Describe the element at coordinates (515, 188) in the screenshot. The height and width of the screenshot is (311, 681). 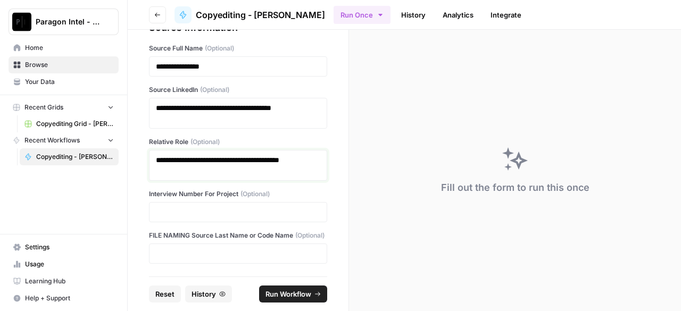
I see `div: Fill out the form to run this once` at that location.